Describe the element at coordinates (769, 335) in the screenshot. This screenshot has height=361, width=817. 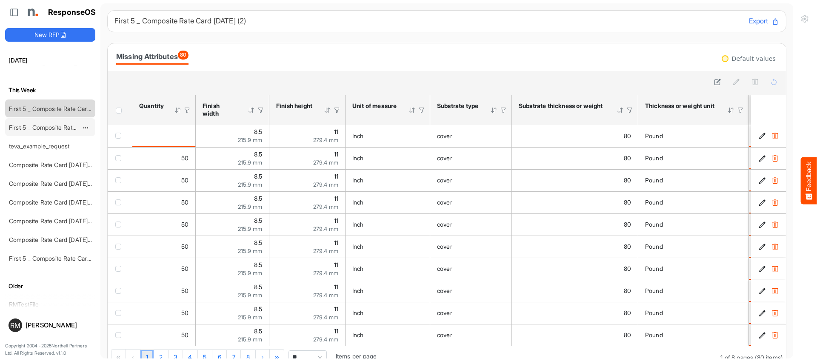
I see `td: c9526f22-0ddc-456c-82a2-1d115f8aca39 is template cell Column Header` at that location.